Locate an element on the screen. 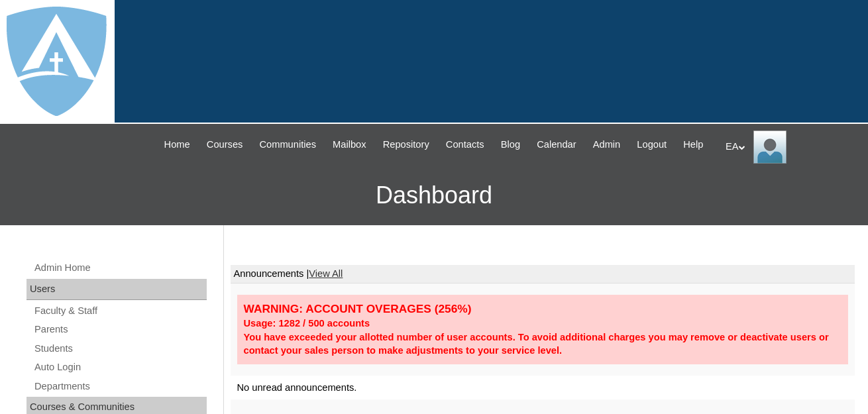 This screenshot has height=414, width=868. span: Mailbox is located at coordinates (349, 144).